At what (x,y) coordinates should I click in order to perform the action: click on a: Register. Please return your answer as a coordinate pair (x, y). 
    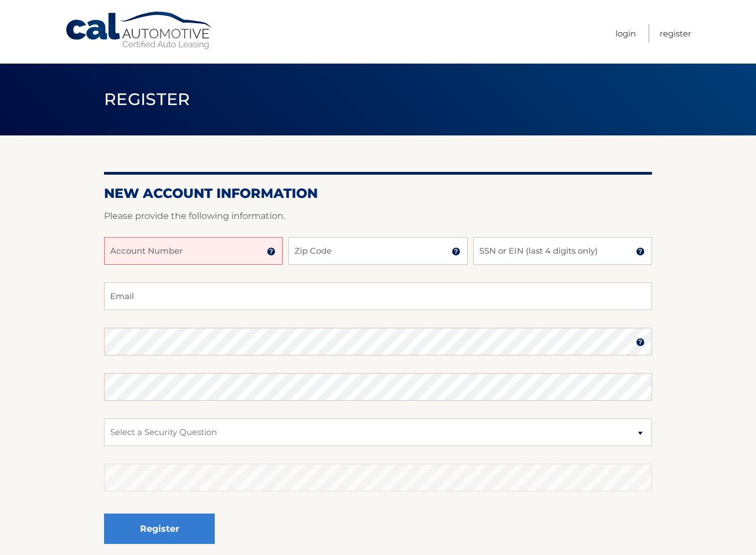
    Looking at the image, I should click on (675, 33).